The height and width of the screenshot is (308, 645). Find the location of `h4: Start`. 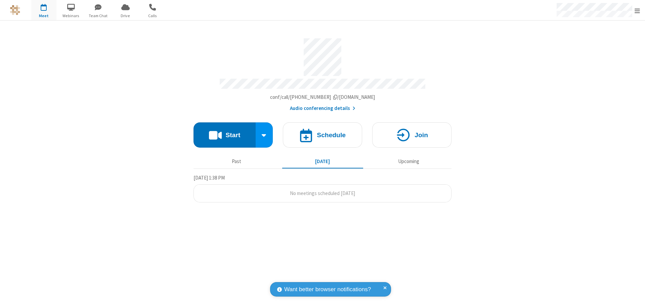

h4: Start is located at coordinates (233, 135).